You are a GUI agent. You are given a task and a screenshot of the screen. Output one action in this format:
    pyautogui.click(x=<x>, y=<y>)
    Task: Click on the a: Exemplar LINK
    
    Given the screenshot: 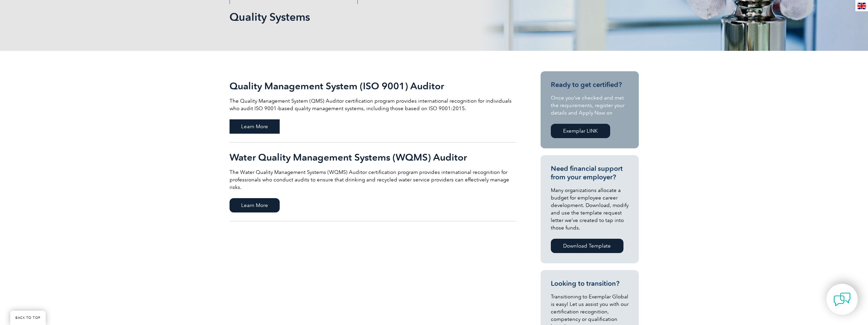 What is the action you would take?
    pyautogui.click(x=581, y=131)
    